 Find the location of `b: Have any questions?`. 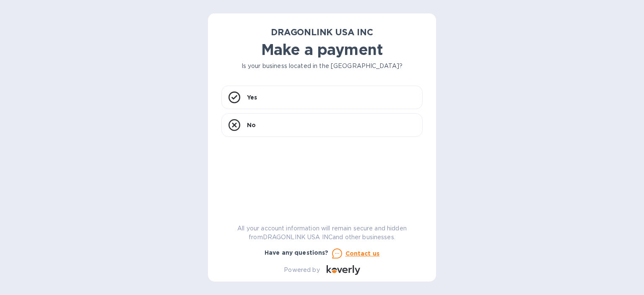

b: Have any questions? is located at coordinates (297, 253).